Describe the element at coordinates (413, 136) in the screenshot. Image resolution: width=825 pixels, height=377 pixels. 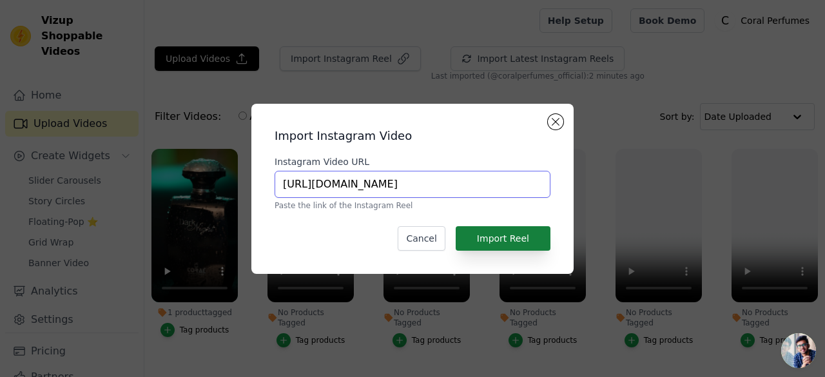
I see `h2: Import Instagram Video` at that location.